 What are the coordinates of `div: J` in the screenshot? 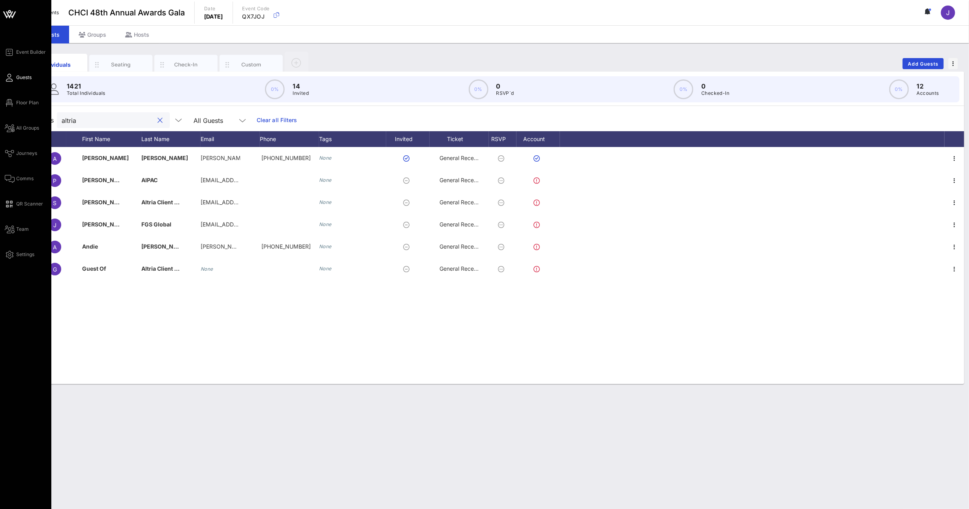 It's located at (948, 13).